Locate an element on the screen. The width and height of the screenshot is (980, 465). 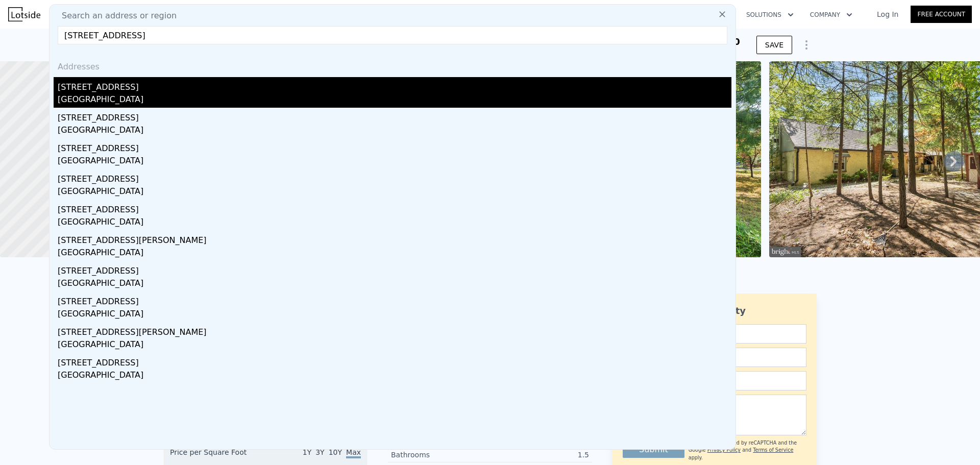
div: Bathrooms is located at coordinates (440, 455).